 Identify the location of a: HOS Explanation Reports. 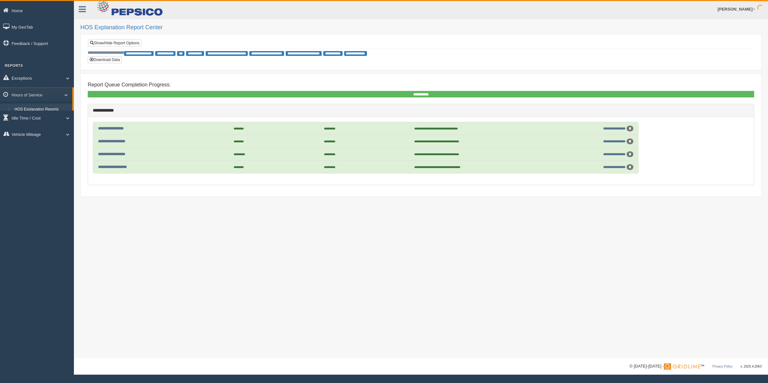
(42, 110).